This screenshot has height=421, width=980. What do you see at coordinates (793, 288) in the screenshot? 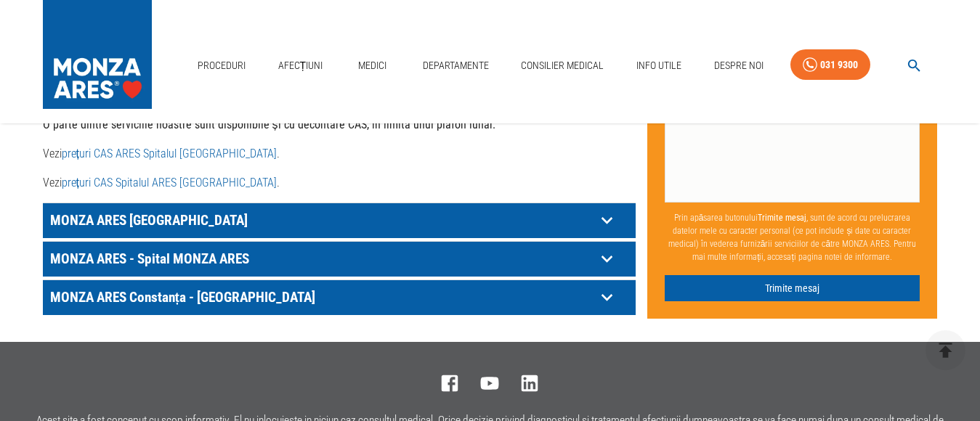
I see `button: Trimite mesaj` at bounding box center [793, 288].